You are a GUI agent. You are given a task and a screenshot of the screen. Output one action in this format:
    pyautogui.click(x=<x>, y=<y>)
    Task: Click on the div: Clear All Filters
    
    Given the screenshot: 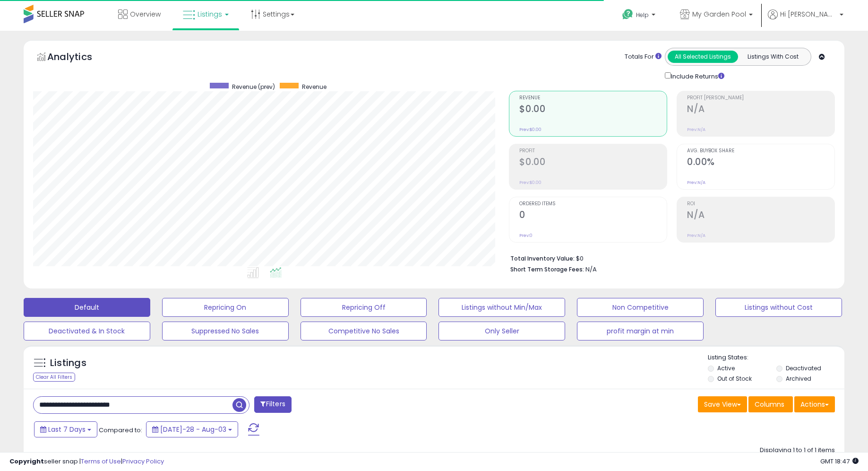 What is the action you would take?
    pyautogui.click(x=54, y=377)
    